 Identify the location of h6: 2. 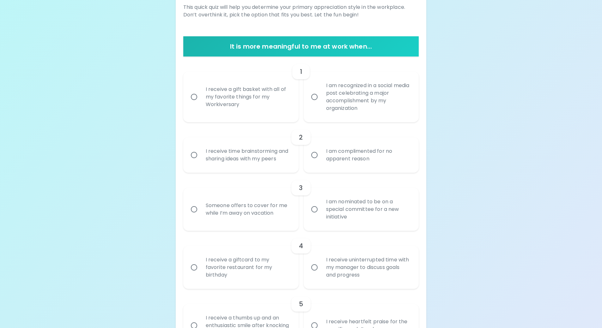
(301, 137).